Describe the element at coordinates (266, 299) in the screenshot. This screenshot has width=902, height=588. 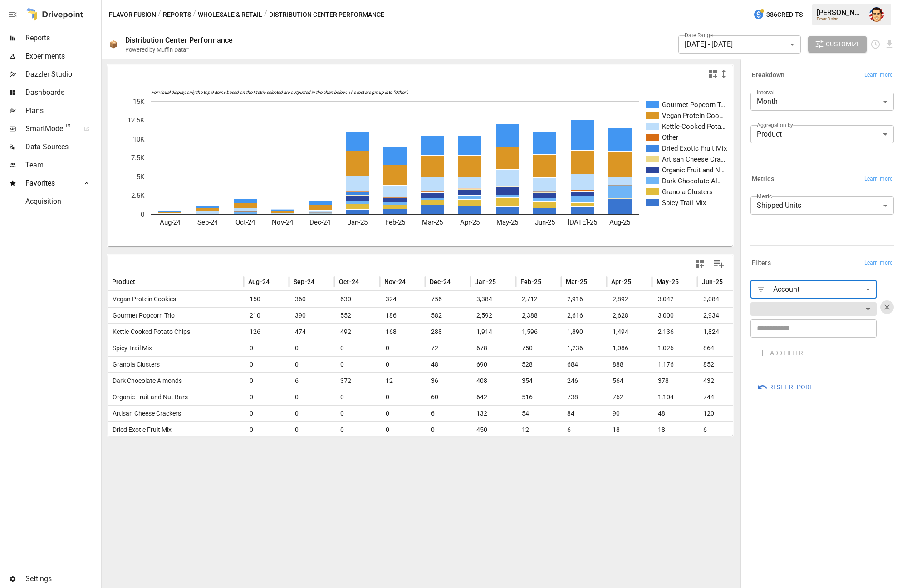
I see `span: 150` at that location.